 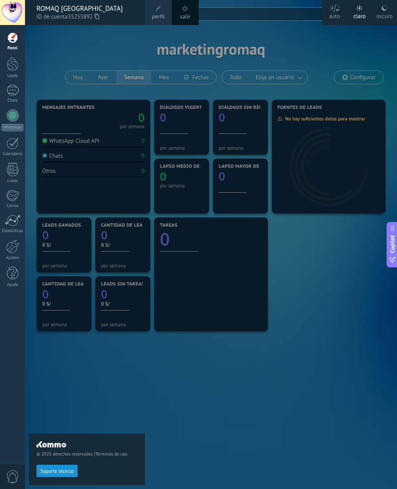 What do you see at coordinates (87, 17) in the screenshot?
I see `span: ID de cuenta` at bounding box center [87, 17].